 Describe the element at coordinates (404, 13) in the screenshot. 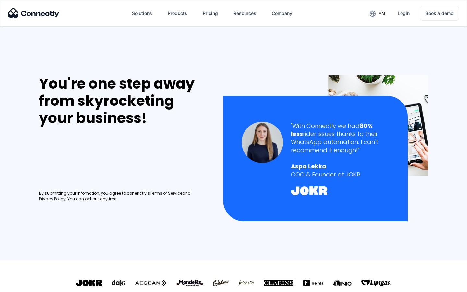

I see `div: Login` at that location.